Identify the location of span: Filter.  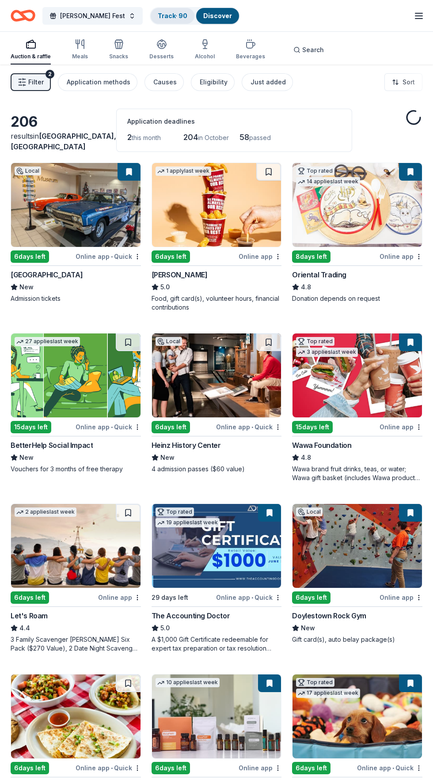
(36, 82).